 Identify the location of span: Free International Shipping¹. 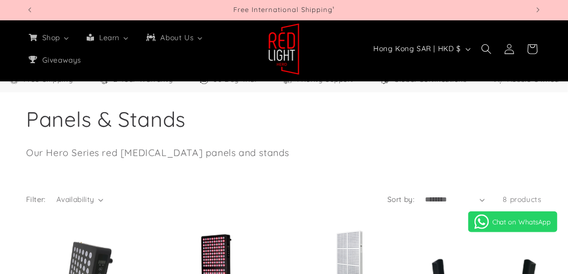
(284, 9).